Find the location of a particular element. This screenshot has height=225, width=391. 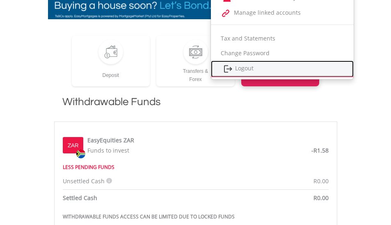

strong: LESS PENDING FUNDS is located at coordinates (89, 167).